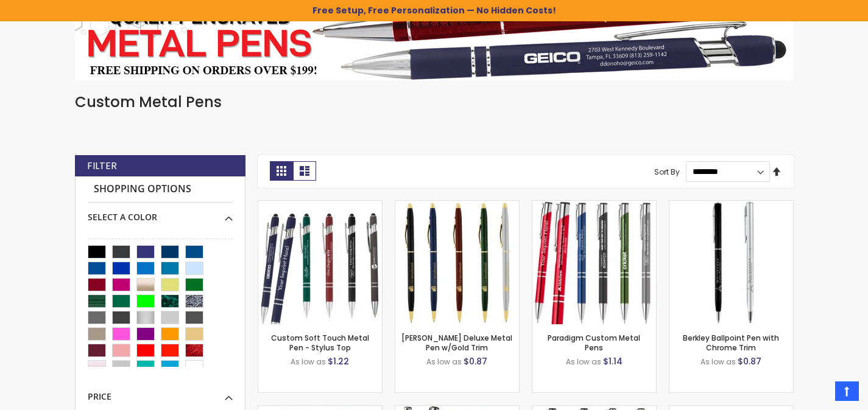  Describe the element at coordinates (281, 171) in the screenshot. I see `strong: Grid` at that location.